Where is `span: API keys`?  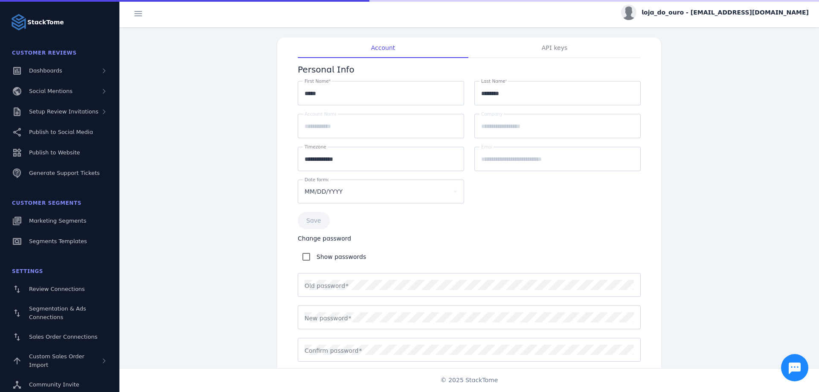 span: API keys is located at coordinates (555, 48).